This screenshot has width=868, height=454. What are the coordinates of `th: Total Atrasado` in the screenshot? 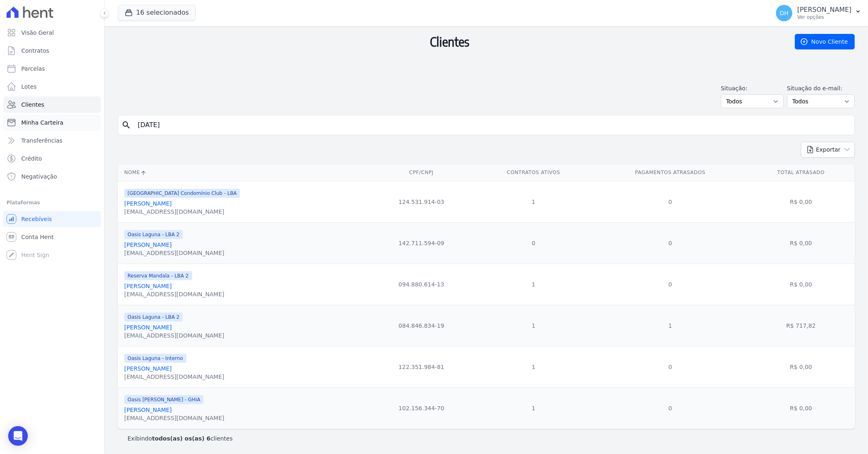 It's located at (802, 173).